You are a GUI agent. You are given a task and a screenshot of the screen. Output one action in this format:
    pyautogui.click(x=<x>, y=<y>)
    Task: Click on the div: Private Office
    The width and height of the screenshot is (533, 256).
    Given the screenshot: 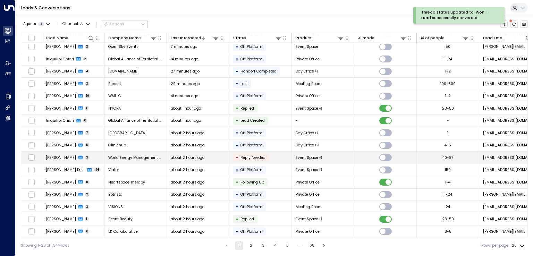 What is the action you would take?
    pyautogui.click(x=316, y=133)
    